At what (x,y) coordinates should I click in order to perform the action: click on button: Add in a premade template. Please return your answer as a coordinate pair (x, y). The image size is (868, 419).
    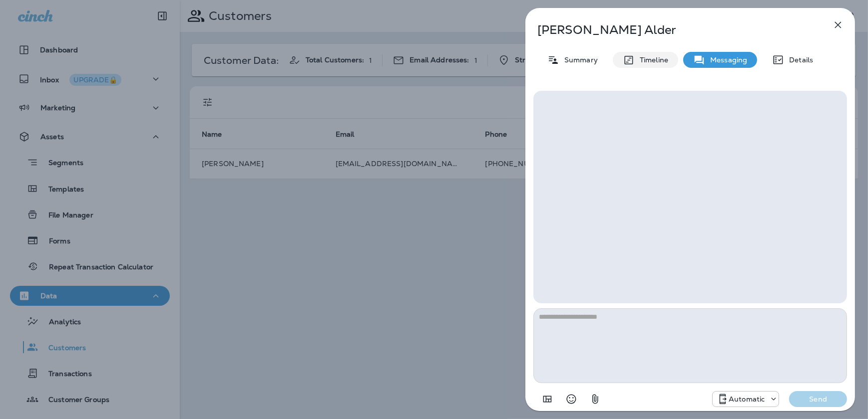
    Looking at the image, I should click on (547, 400).